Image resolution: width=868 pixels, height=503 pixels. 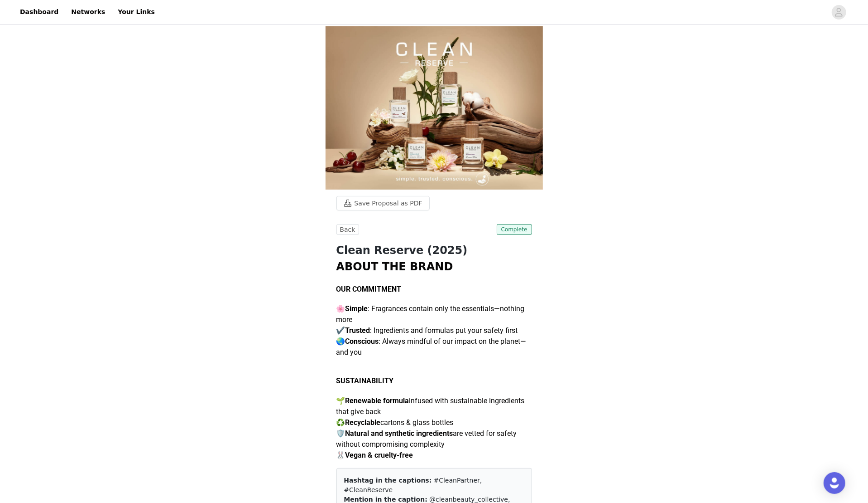 What do you see at coordinates (358, 330) in the screenshot?
I see `strong: Trusted` at bounding box center [358, 330].